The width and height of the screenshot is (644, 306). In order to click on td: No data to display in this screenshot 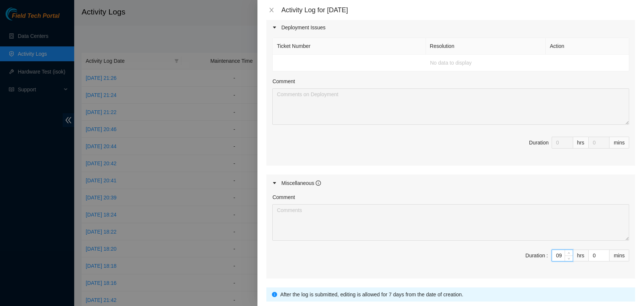, I will do `click(451, 63)`.